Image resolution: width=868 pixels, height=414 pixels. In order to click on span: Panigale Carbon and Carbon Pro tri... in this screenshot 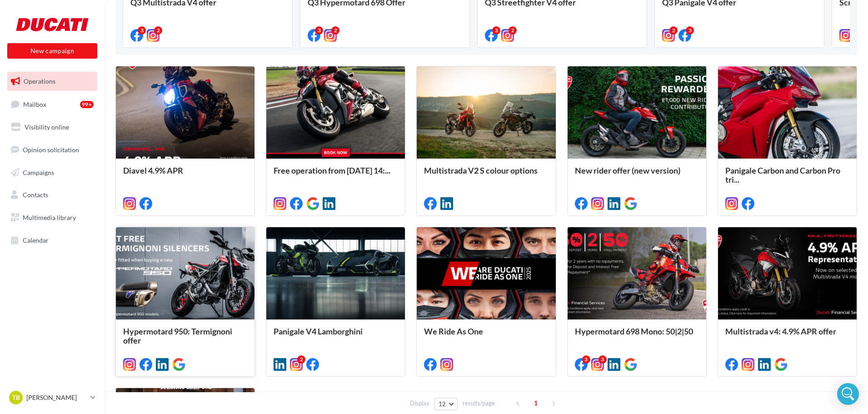, I will do `click(783, 175)`.